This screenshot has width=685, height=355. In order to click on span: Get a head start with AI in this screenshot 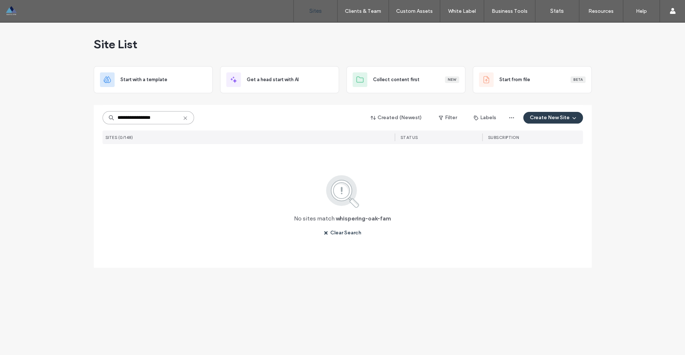, I will do `click(273, 80)`.